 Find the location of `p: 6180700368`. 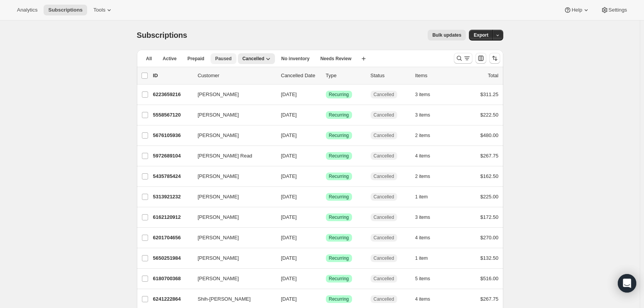

p: 6180700368 is located at coordinates (172, 278).